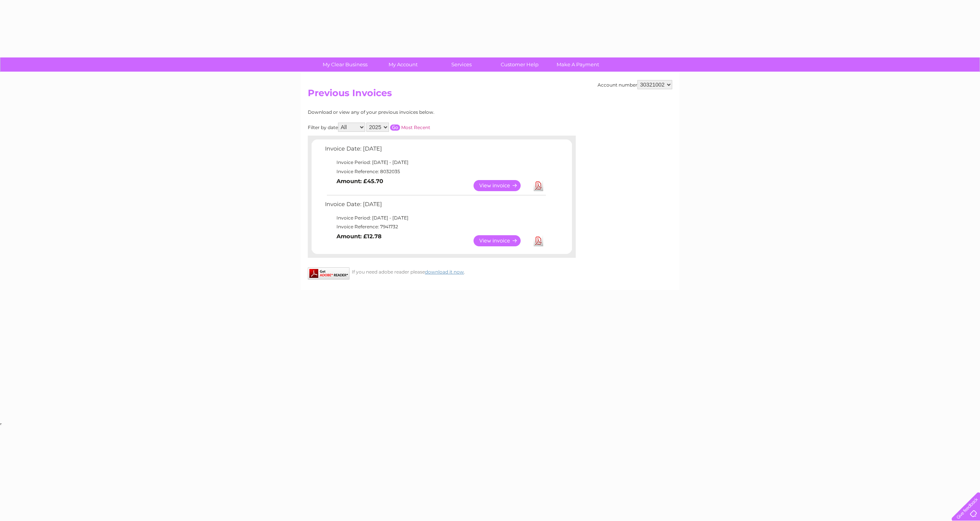 The width and height of the screenshot is (980, 521). I want to click on div: Account number, so click(634, 84).